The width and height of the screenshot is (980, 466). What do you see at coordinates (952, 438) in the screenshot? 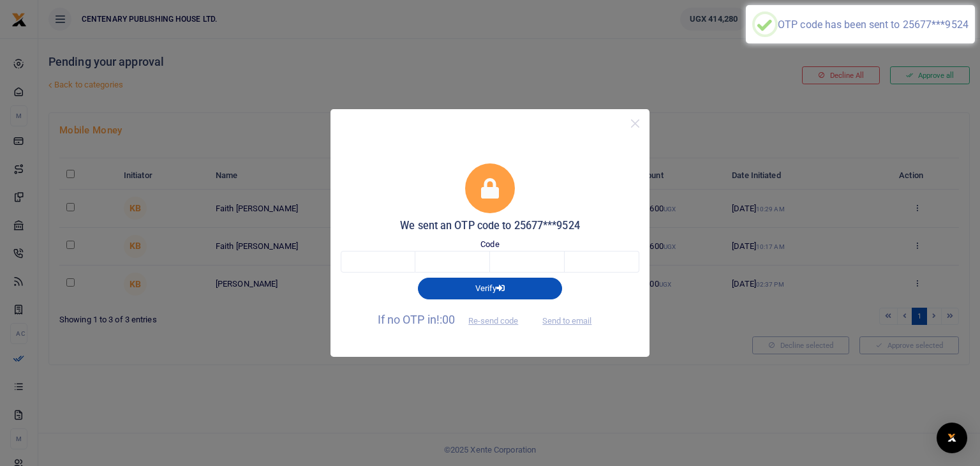
I see `div: Open Intercom Messenger` at bounding box center [952, 438].